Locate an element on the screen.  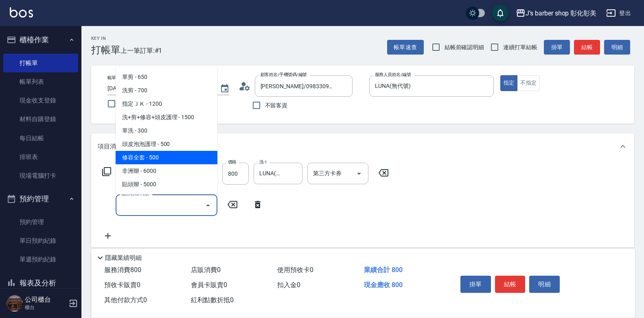
p: 隱藏業績明細 is located at coordinates (123, 258).